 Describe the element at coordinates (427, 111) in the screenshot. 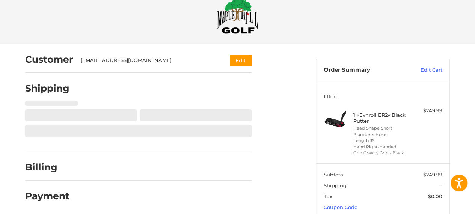

I see `div: $249.99` at that location.